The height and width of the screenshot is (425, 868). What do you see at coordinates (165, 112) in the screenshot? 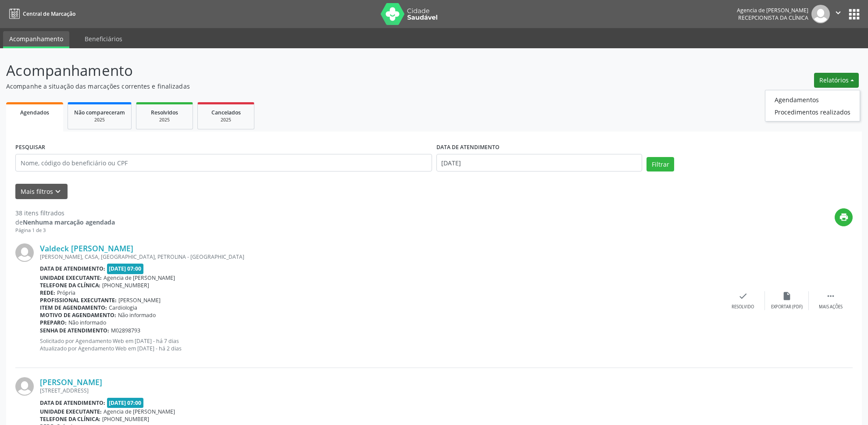
I see `span: Resolvidos` at bounding box center [165, 112].